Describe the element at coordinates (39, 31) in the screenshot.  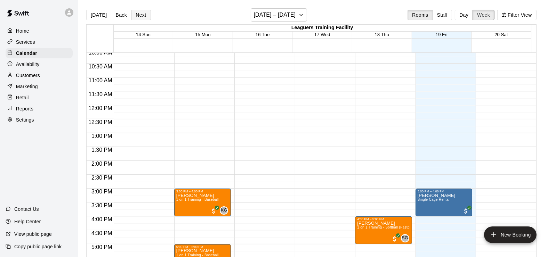
I see `a: Home` at that location.